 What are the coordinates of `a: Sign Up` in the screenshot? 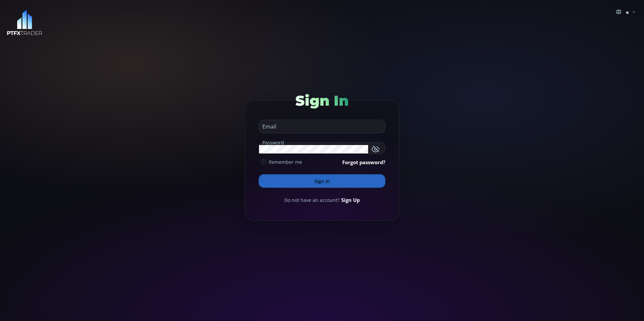 It's located at (350, 200).